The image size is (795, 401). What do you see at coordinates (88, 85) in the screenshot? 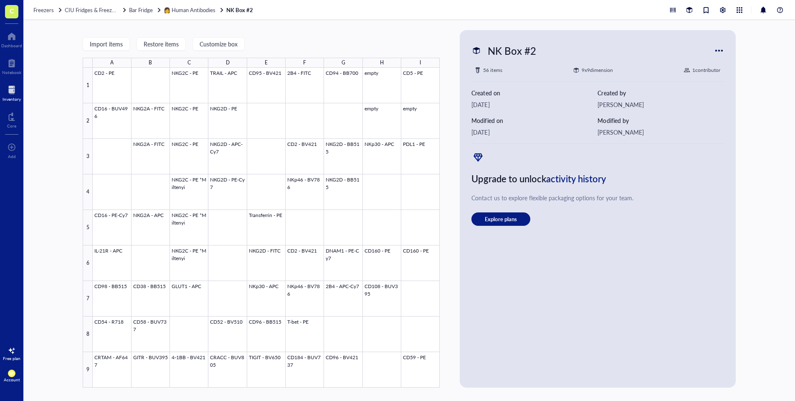
I see `div: 1` at bounding box center [88, 85].